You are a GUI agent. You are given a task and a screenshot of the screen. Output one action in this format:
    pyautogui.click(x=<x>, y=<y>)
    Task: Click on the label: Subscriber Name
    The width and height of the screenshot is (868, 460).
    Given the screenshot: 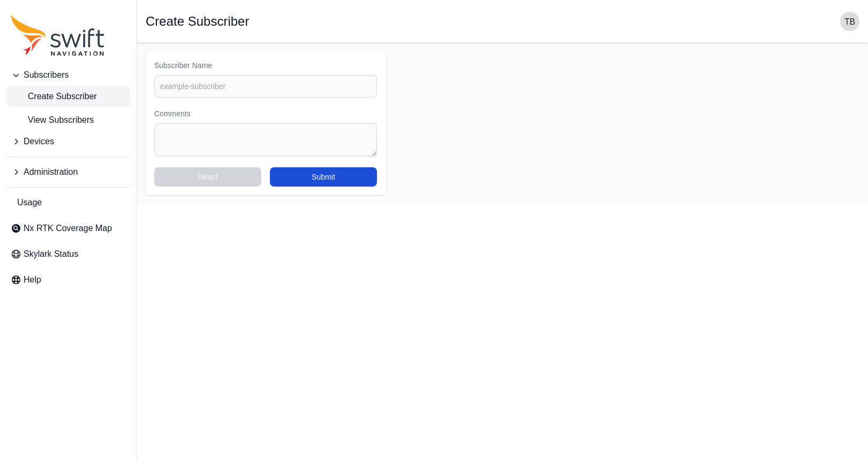 What is the action you would take?
    pyautogui.click(x=265, y=65)
    